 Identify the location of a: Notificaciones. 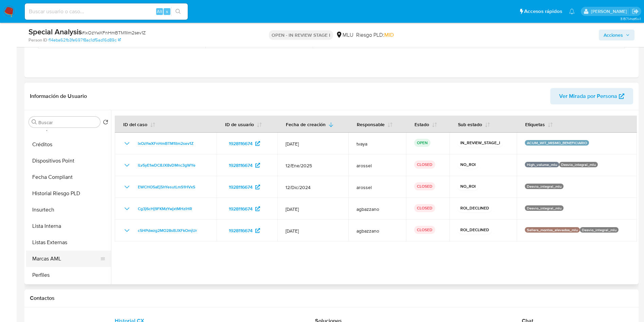
(572, 11).